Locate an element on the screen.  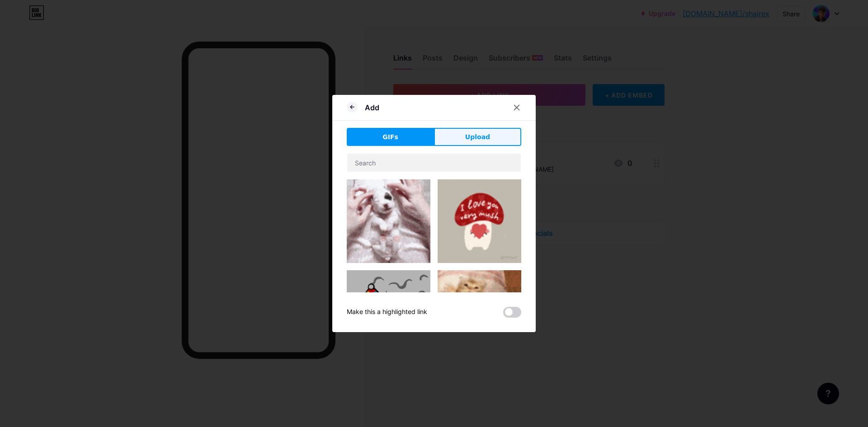
div: Make this a highlighted link is located at coordinates (387, 313).